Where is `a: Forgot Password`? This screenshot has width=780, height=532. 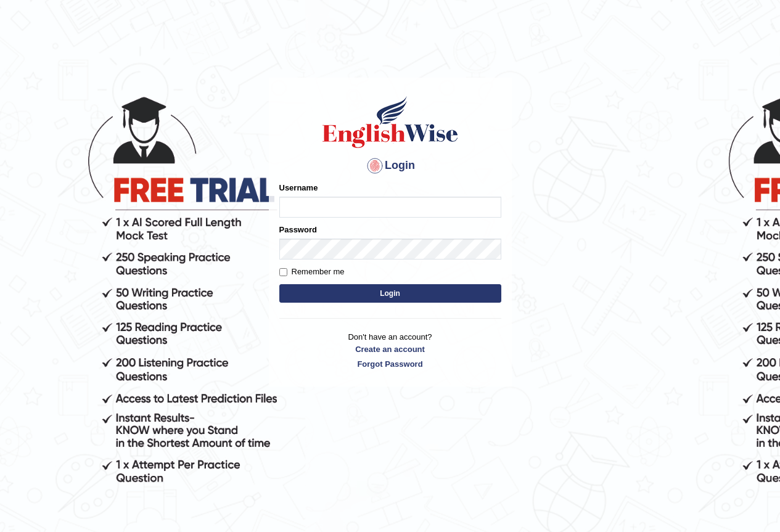 a: Forgot Password is located at coordinates (390, 364).